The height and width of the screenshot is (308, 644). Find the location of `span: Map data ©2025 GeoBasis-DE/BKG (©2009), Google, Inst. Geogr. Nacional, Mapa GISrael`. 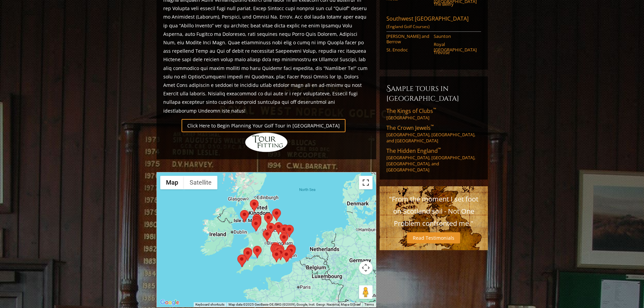

span: Map data ©2025 GeoBasis-DE/BKG (©2009), Google, Inst. Geogr. Nacional, Mapa GISrael is located at coordinates (295, 304).